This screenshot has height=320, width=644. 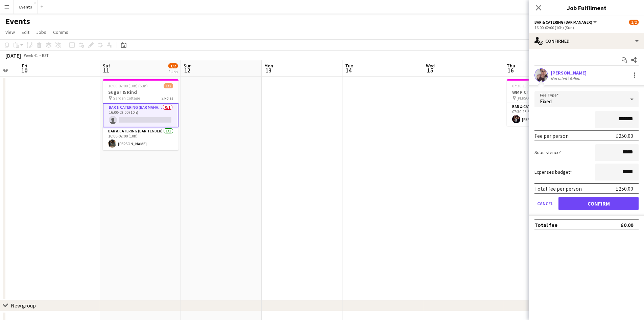 I want to click on a: Edit, so click(x=26, y=32).